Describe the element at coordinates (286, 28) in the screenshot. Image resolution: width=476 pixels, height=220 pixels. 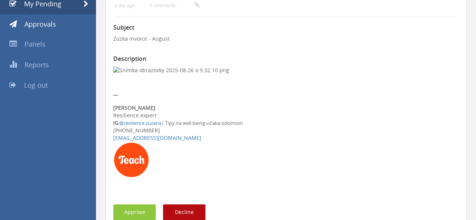
I see `h3: Subject` at that location.